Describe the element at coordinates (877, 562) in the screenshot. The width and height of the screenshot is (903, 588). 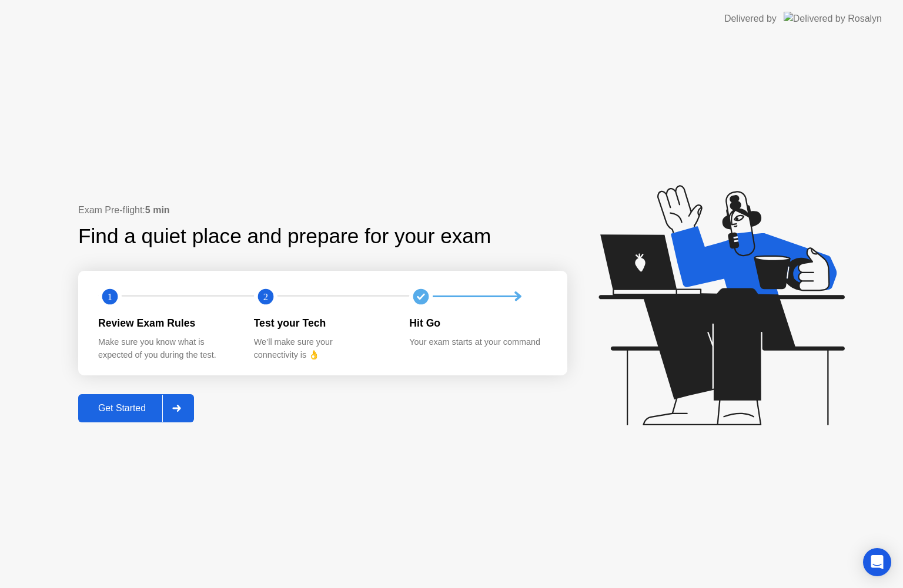
I see `div: Open Intercom Messenger` at that location.